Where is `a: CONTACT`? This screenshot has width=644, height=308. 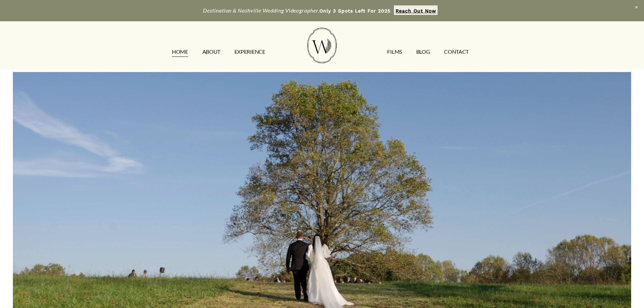 a: CONTACT is located at coordinates (456, 52).